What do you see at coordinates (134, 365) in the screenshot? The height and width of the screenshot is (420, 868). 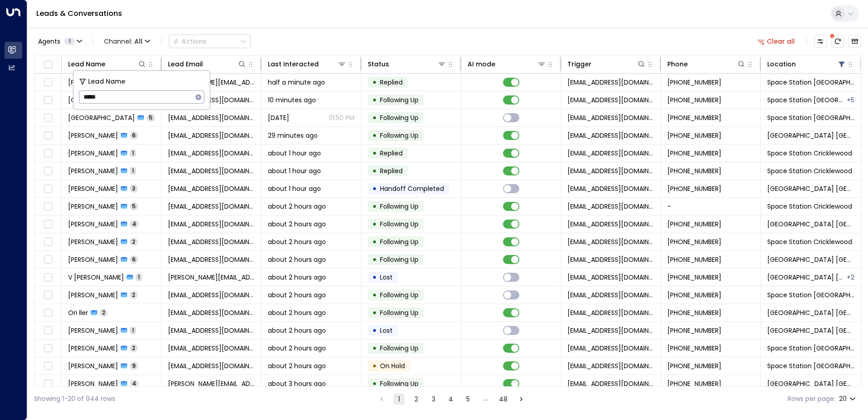 I see `span: 9` at bounding box center [134, 365].